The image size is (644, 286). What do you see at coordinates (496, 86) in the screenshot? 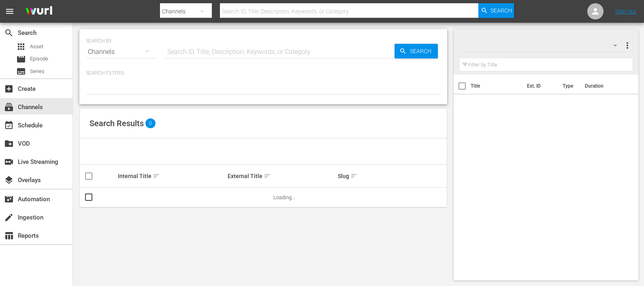
I see `th: Title` at bounding box center [496, 86].